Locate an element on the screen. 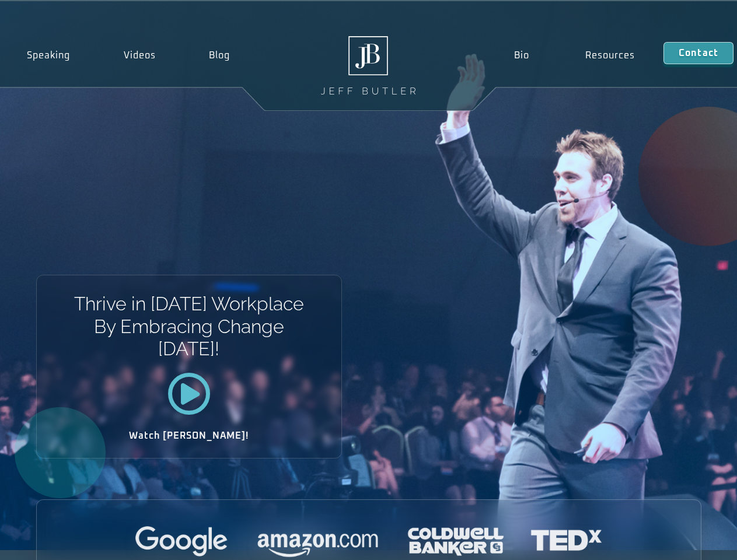 The image size is (737, 560). nav: Menu is located at coordinates (574, 56).